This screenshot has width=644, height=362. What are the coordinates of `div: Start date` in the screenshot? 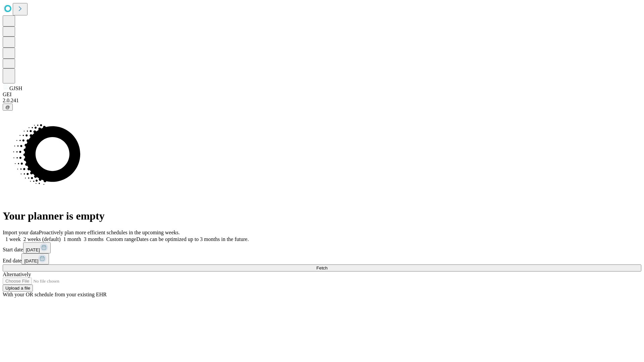 It's located at (322, 248).